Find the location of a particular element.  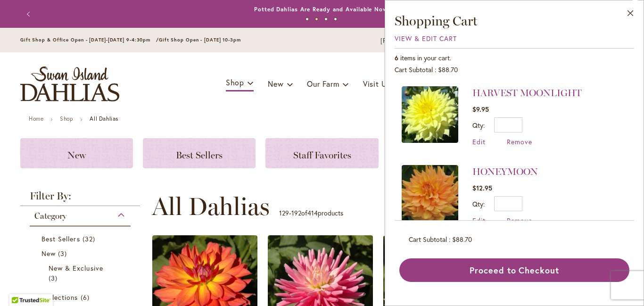

a: Staff Favorites is located at coordinates (321, 153).